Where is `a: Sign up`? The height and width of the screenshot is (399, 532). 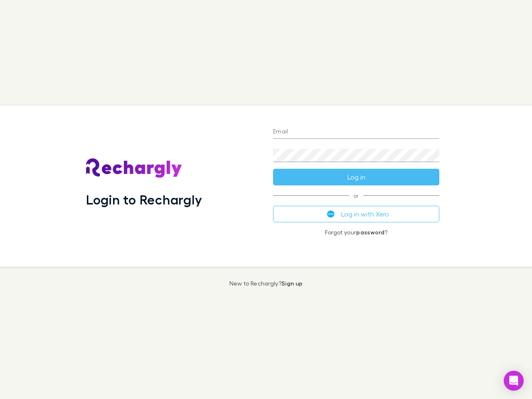 a: Sign up is located at coordinates (291, 283).